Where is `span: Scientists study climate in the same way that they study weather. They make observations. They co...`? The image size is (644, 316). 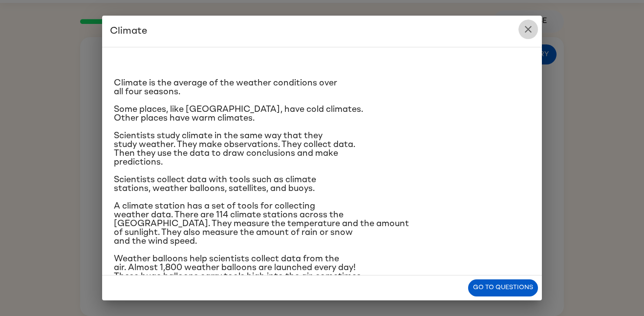
span: Scientists study climate in the same way that they study weather. They make observations. They co... is located at coordinates (235, 149).